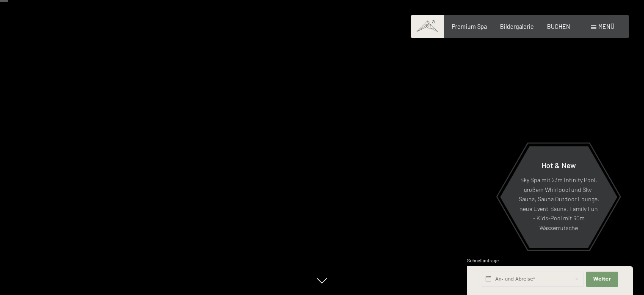  What do you see at coordinates (559, 27) in the screenshot?
I see `a: BUCHEN` at bounding box center [559, 27].